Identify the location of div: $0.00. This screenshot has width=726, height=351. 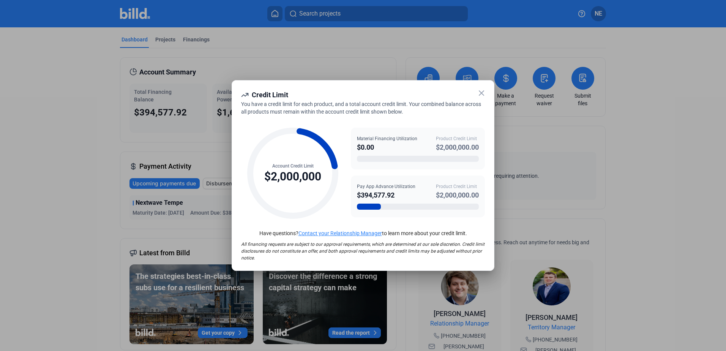
(387, 147).